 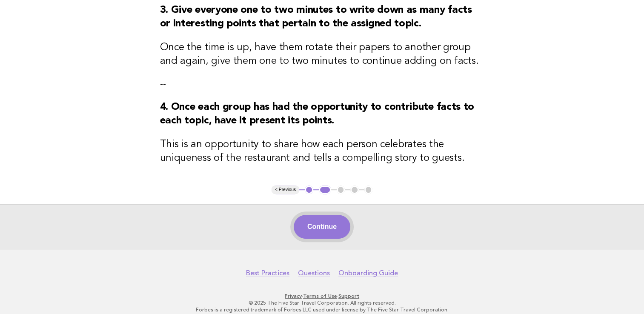 I want to click on a: Best Practices, so click(x=268, y=273).